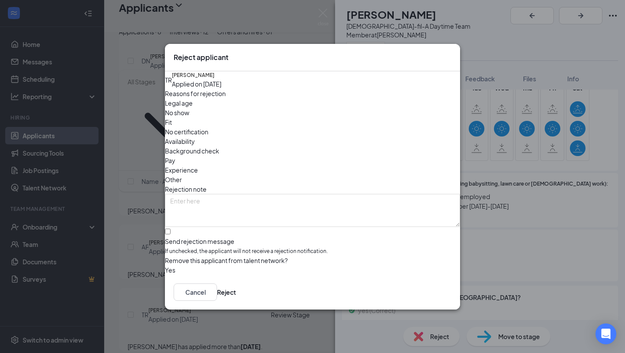 The width and height of the screenshot is (625, 353). I want to click on span: Remove this applicant from talent network?, so click(226, 260).